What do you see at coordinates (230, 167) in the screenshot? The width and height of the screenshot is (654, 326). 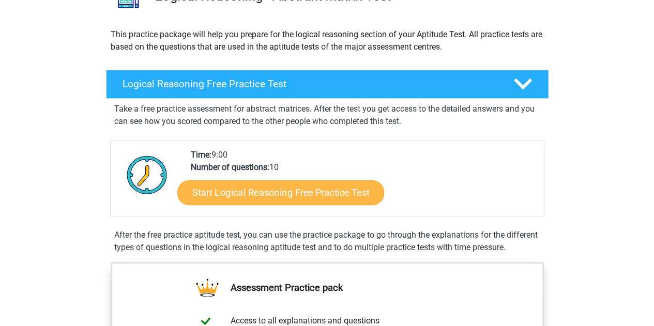 I see `b: Number of questions:` at bounding box center [230, 167].